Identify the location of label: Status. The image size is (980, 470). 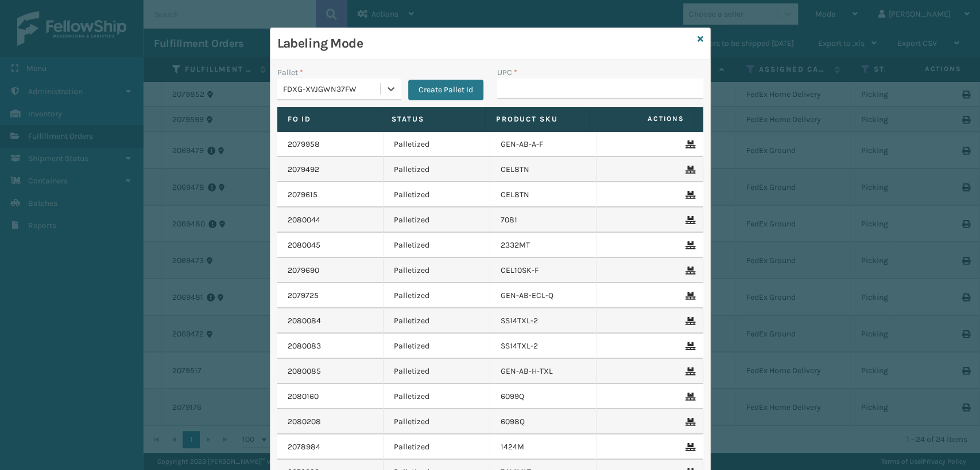
(432, 119).